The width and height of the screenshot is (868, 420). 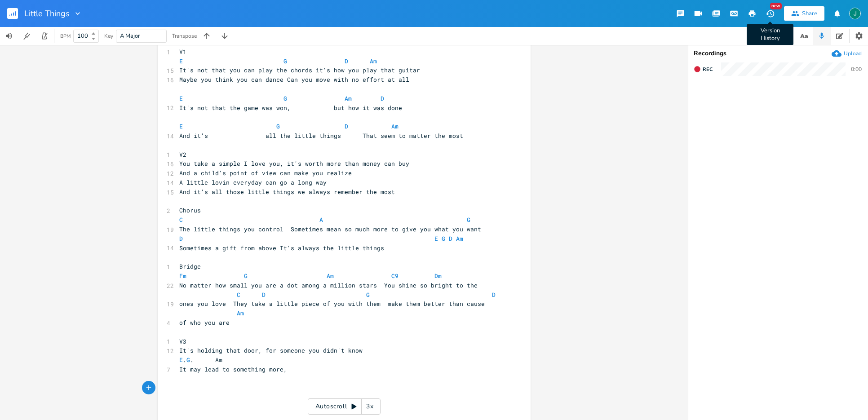 I want to click on span: It may lead to something more,, so click(x=233, y=369).